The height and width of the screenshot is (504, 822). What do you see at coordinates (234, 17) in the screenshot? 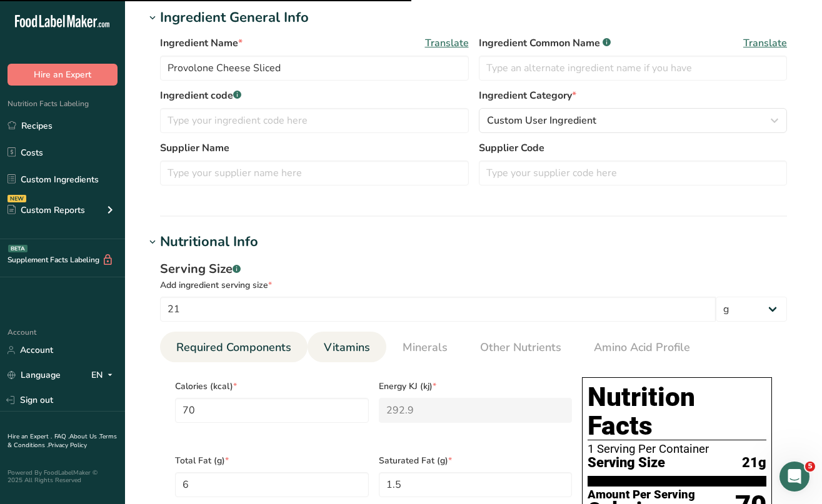
I see `div: Ingredient General Info` at bounding box center [234, 17].